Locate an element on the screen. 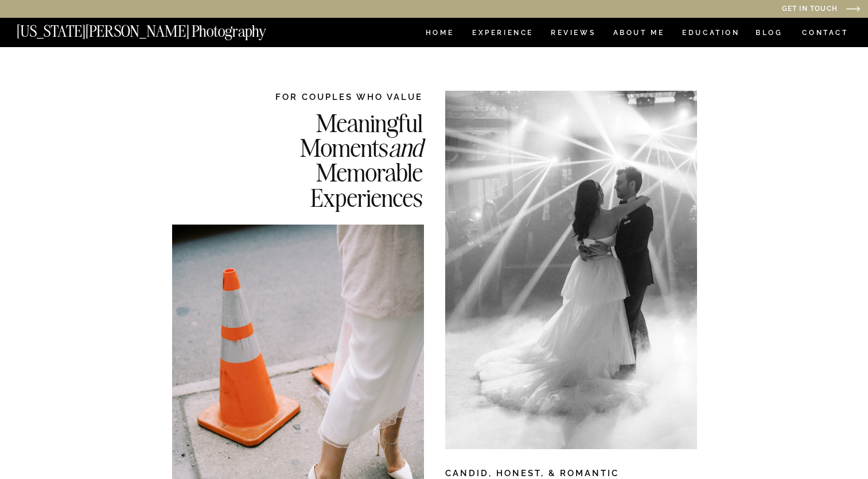  h2: FOR COUPLES WHO VALUE is located at coordinates (332, 96).